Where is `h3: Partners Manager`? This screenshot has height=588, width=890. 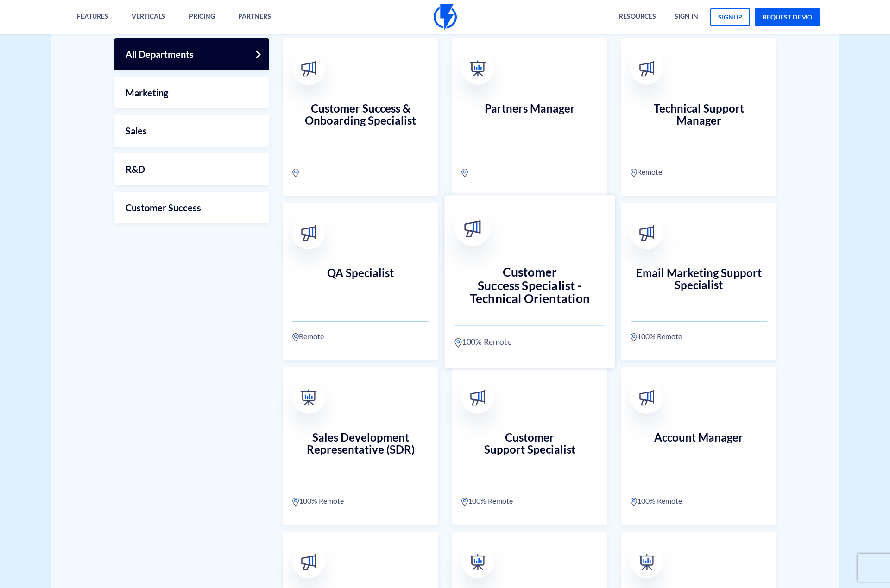 h3: Partners Manager is located at coordinates (530, 121).